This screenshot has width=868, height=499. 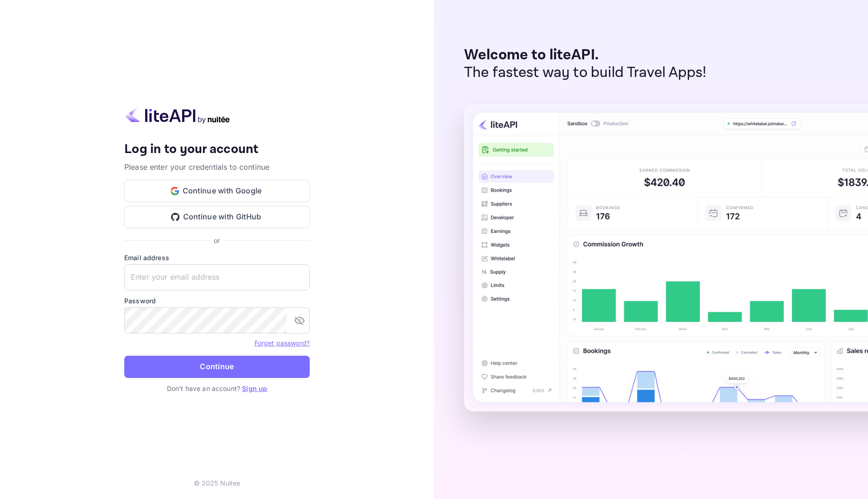 What do you see at coordinates (585, 73) in the screenshot?
I see `p: The fastest way to build Travel Apps!` at bounding box center [585, 73].